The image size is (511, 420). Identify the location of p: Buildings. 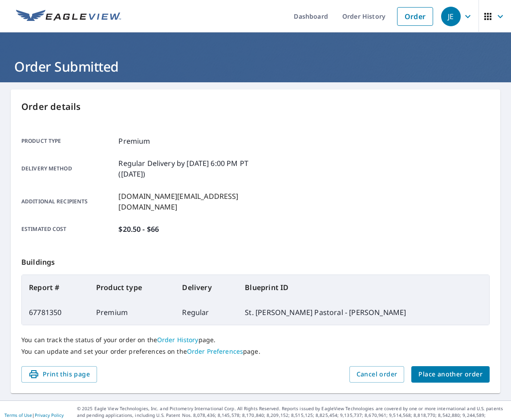
(255, 261).